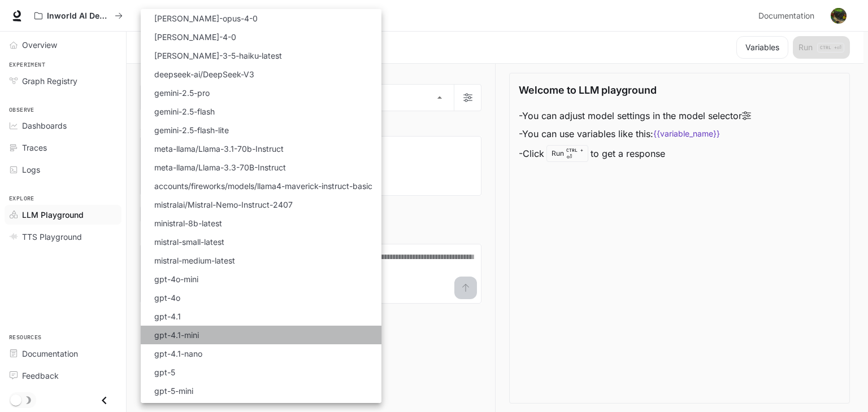 The width and height of the screenshot is (868, 412). Describe the element at coordinates (188, 223) in the screenshot. I see `p: ministral-8b-latest` at that location.